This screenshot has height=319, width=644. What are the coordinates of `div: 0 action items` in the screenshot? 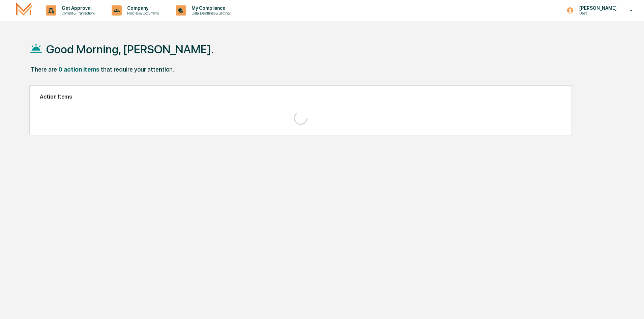 It's located at (79, 69).